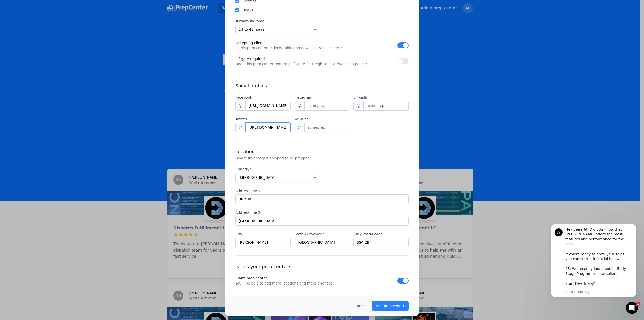 The width and height of the screenshot is (644, 320). What do you see at coordinates (361, 306) in the screenshot?
I see `button: Cancel` at bounding box center [361, 306].